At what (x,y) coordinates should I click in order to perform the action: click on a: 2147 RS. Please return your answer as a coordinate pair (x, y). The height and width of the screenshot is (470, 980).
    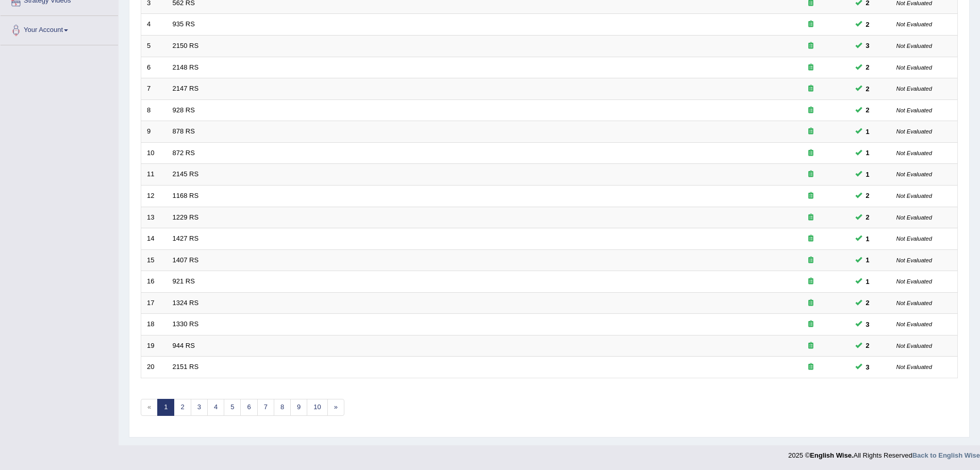
    Looking at the image, I should click on (186, 88).